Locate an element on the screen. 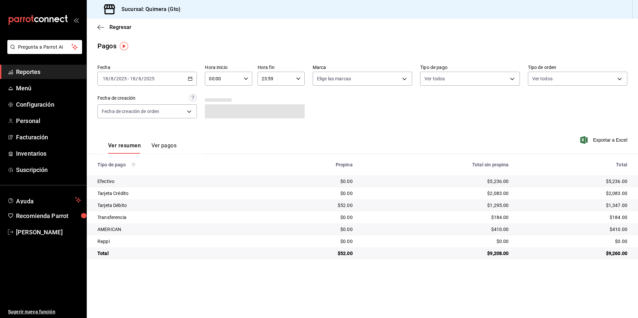  span: Regresar is located at coordinates (120, 27).